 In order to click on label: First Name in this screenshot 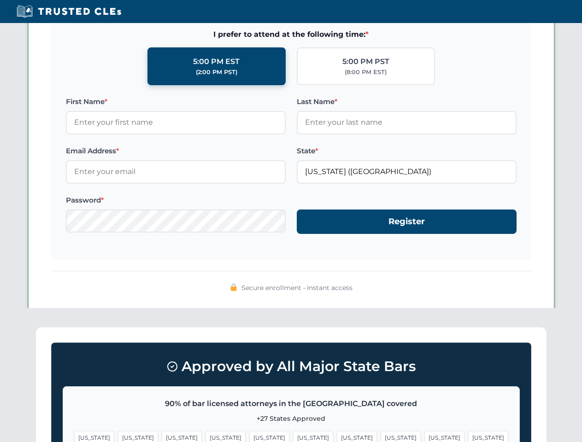, I will do `click(175, 102)`.